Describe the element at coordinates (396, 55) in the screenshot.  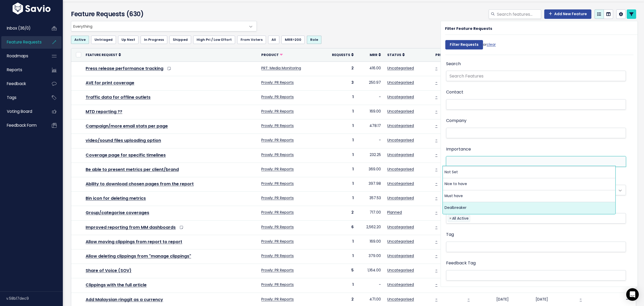
I see `a: Status` at that location.